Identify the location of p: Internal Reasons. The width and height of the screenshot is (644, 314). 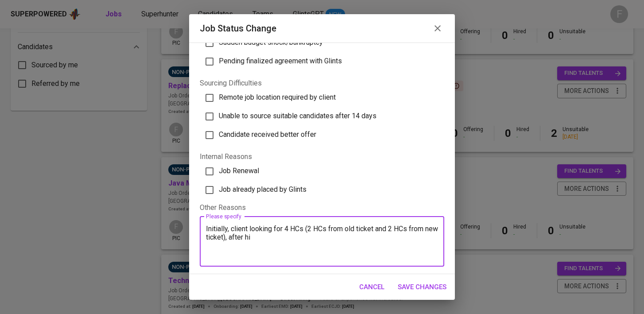
(322, 157).